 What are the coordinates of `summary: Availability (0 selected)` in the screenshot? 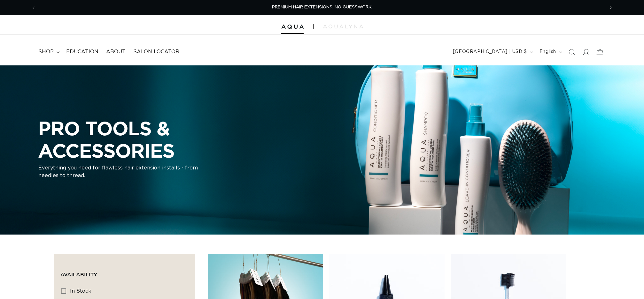 It's located at (124, 272).